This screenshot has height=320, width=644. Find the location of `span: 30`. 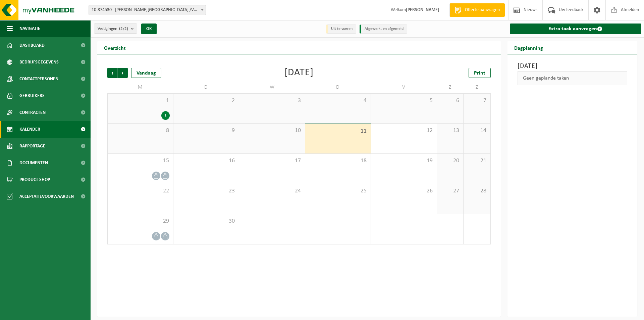

span: 30 is located at coordinates (206, 221).